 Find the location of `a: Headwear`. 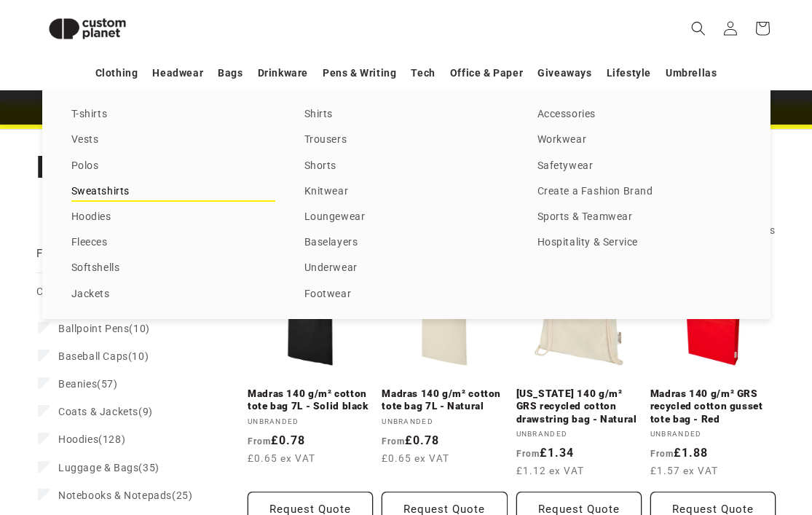

a: Headwear is located at coordinates (177, 73).